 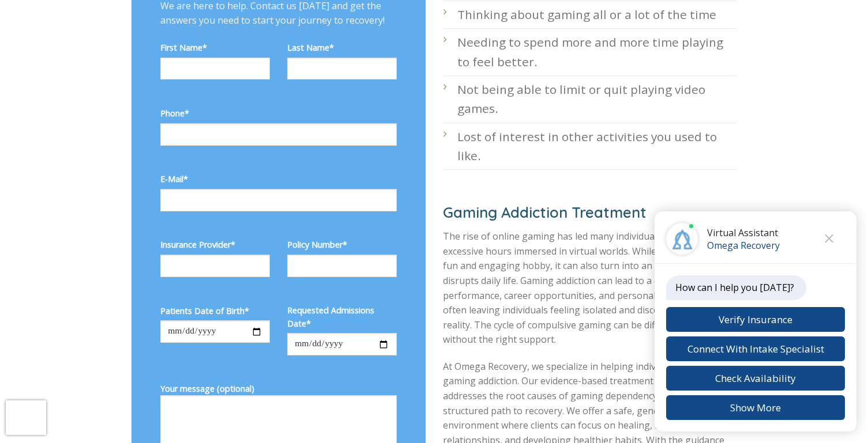 I want to click on label: Last Name*, so click(x=342, y=47).